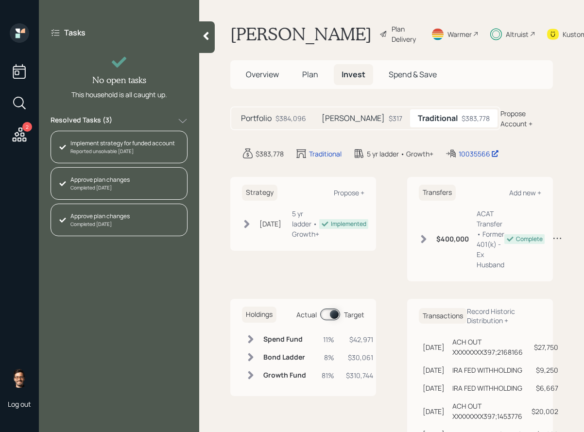 Image resolution: width=584 pixels, height=432 pixels. What do you see at coordinates (285, 357) in the screenshot?
I see `h6: Bond Ladder` at bounding box center [285, 357].